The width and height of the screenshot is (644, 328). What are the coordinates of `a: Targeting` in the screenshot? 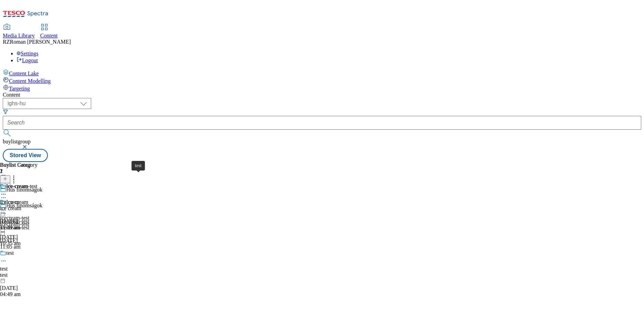 It's located at (322, 88).